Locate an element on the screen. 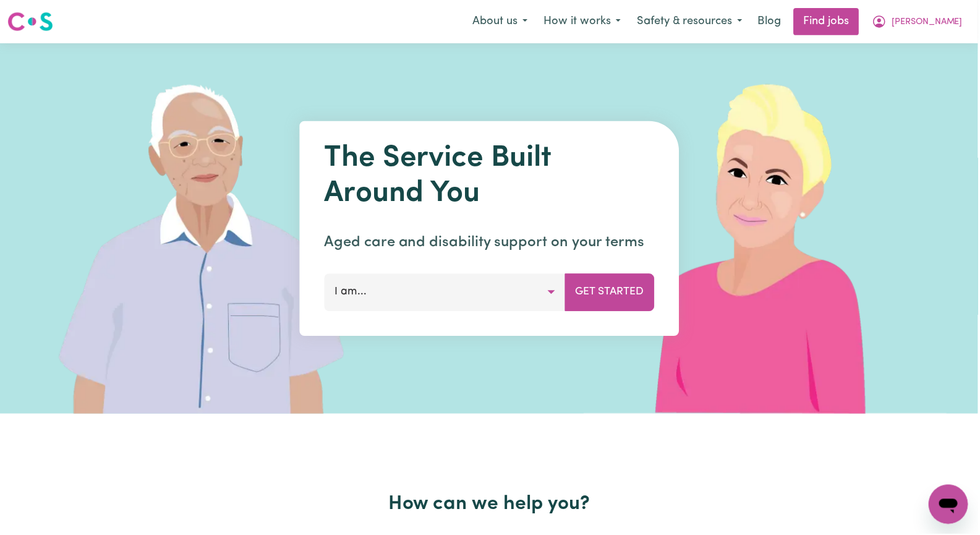 The width and height of the screenshot is (980, 535). button: My Account is located at coordinates (918, 22).